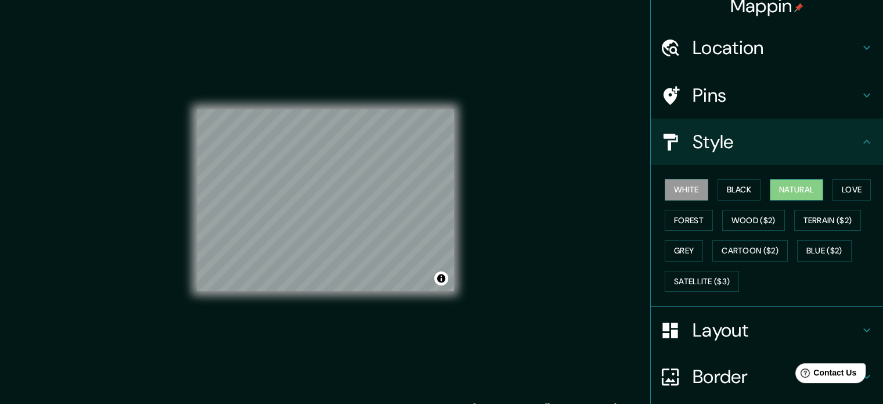  I want to click on div: Style, so click(767, 142).